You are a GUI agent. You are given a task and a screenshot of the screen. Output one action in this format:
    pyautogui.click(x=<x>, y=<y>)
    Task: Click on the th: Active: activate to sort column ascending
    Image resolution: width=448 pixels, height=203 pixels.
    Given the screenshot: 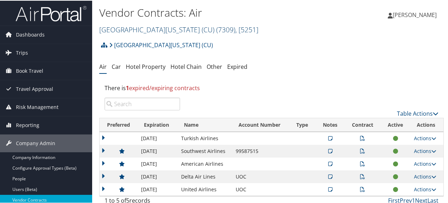 What is the action you would take?
    pyautogui.click(x=396, y=124)
    